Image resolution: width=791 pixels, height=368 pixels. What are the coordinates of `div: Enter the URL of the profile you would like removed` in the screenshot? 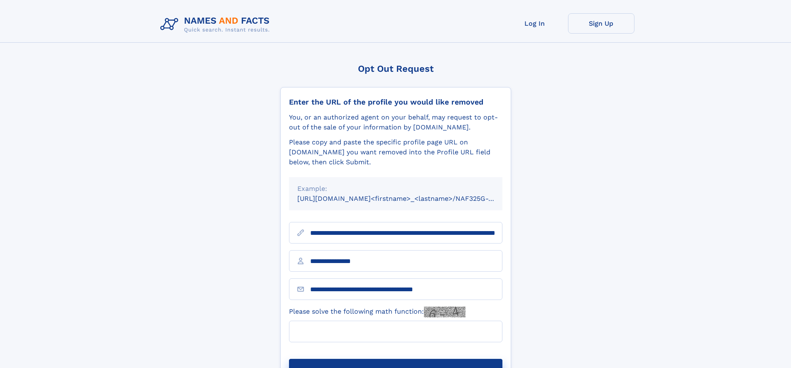 It's located at (396, 102).